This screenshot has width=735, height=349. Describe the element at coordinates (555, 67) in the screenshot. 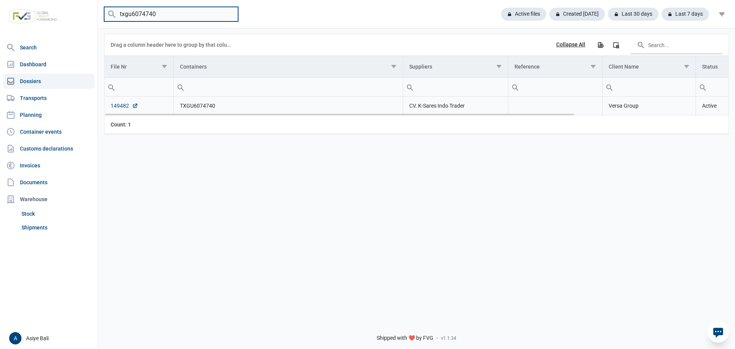

I see `td: Column Reference` at that location.